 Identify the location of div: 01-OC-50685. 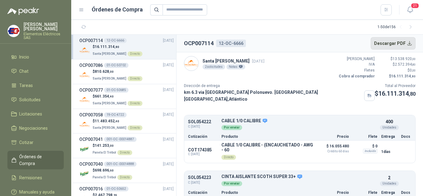
(116, 90).